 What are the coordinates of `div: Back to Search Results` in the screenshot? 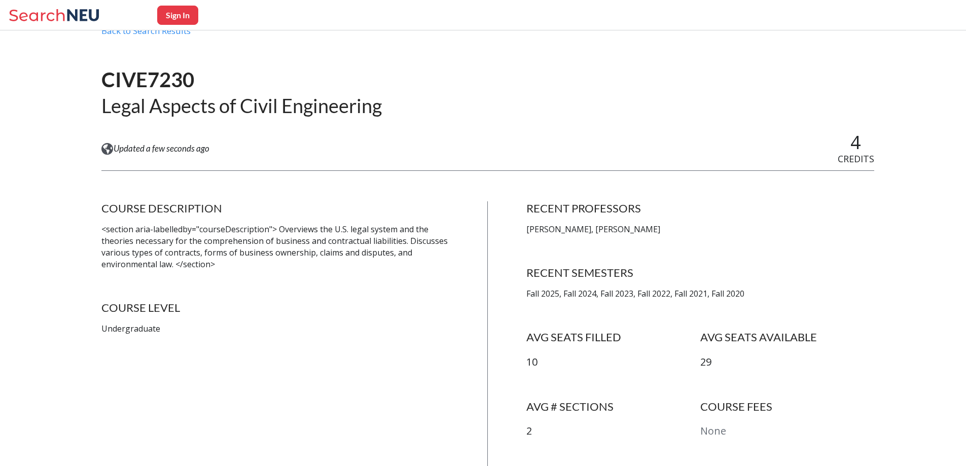 It's located at (488, 35).